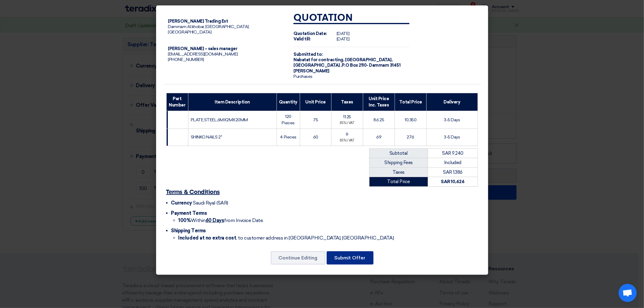 The width and height of the screenshot is (644, 308). What do you see at coordinates (350, 258) in the screenshot?
I see `button: Submit Offer` at bounding box center [350, 258].